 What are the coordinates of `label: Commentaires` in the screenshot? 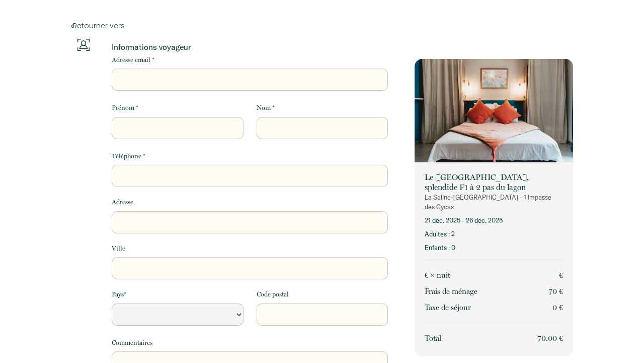 It's located at (132, 342).